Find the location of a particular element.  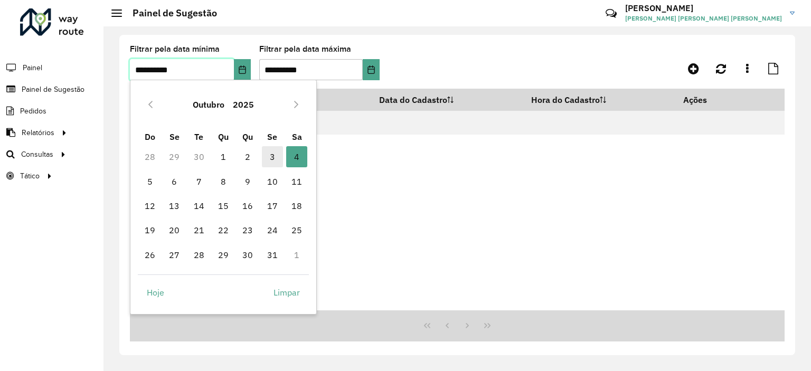

span: 20 is located at coordinates (174, 230).